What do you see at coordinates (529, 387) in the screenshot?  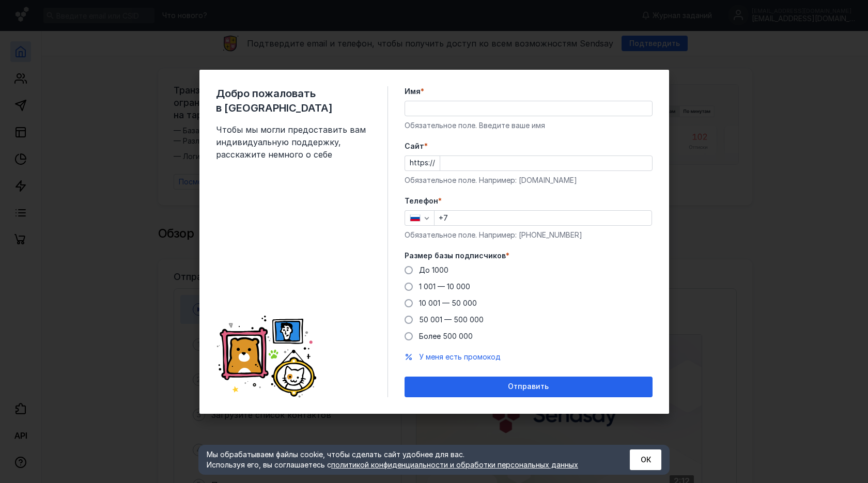 I see `button: Отправить` at bounding box center [529, 387].